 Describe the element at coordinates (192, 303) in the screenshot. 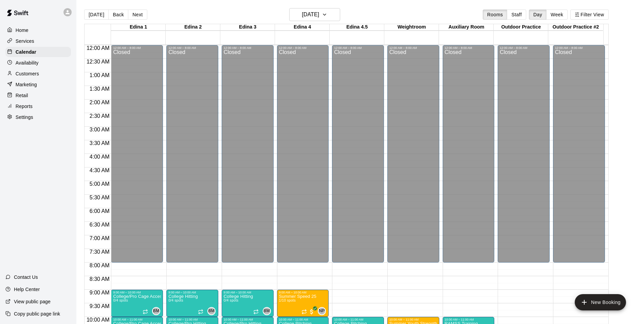

I see `div: 9:00 AM – 10:00 AM: College Hitting` at that location.